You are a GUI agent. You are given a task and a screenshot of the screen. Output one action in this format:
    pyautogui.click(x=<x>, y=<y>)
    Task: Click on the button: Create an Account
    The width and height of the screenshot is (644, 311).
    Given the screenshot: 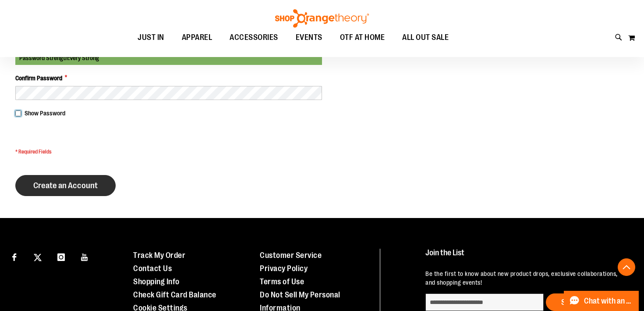 What is the action you would take?
    pyautogui.click(x=65, y=185)
    